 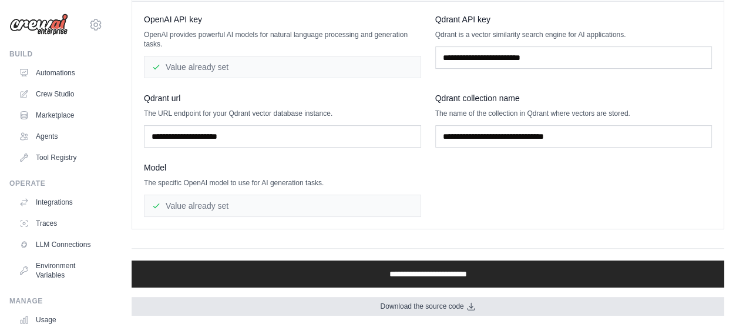 I want to click on p: OpenAI provides powerful AI models for natural language processing and generation tasks., so click(x=282, y=39).